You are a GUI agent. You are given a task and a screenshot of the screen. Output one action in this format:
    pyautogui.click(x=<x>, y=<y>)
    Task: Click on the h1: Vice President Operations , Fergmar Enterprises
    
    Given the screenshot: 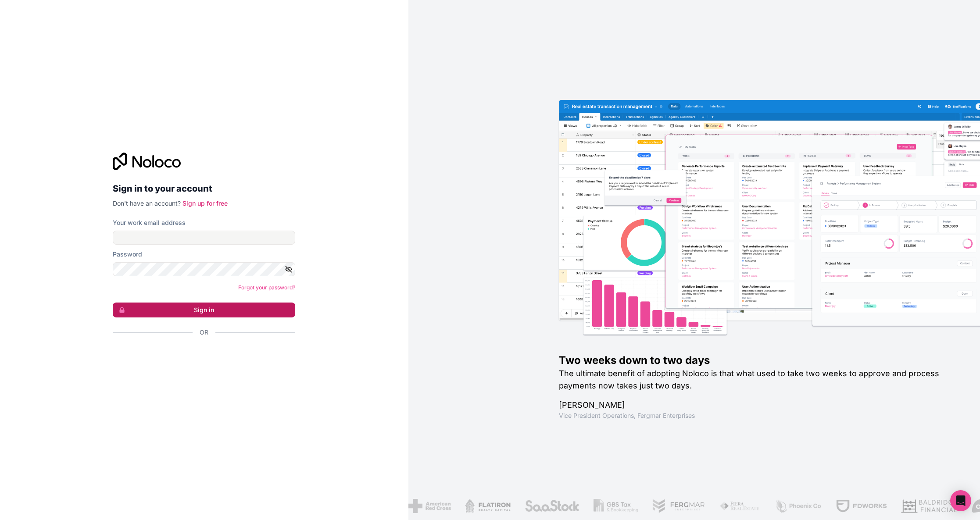 What is the action you would take?
    pyautogui.click(x=756, y=416)
    